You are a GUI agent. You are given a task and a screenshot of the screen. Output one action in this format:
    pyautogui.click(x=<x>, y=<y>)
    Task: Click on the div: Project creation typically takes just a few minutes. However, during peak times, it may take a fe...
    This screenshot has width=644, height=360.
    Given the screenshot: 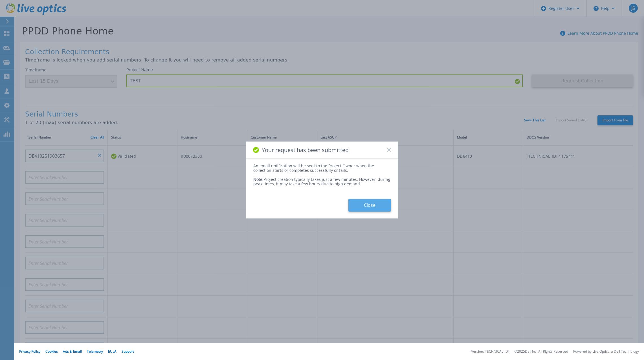 What is the action you would take?
    pyautogui.click(x=322, y=179)
    